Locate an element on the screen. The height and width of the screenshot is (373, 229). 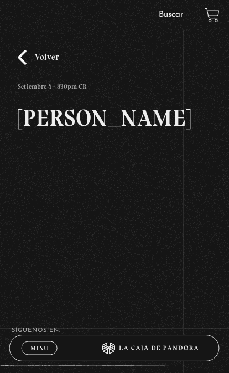
span: Menu is located at coordinates (39, 348).